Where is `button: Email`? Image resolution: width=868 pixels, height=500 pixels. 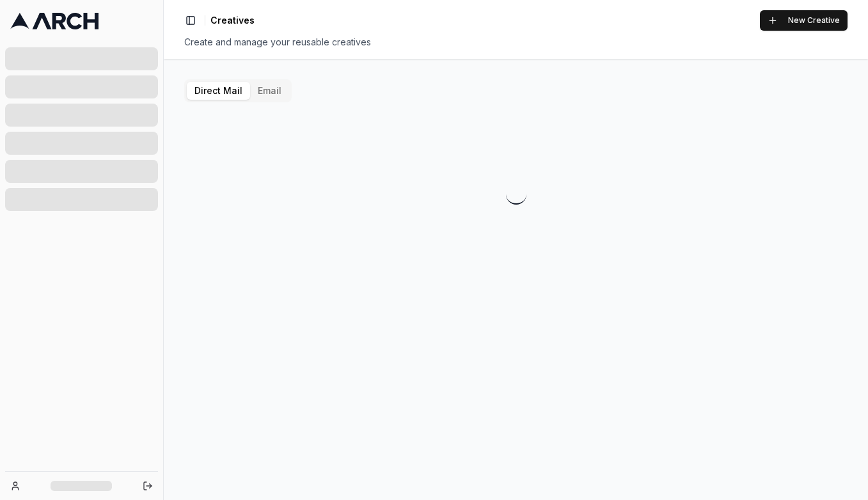
button: Email is located at coordinates (269, 91).